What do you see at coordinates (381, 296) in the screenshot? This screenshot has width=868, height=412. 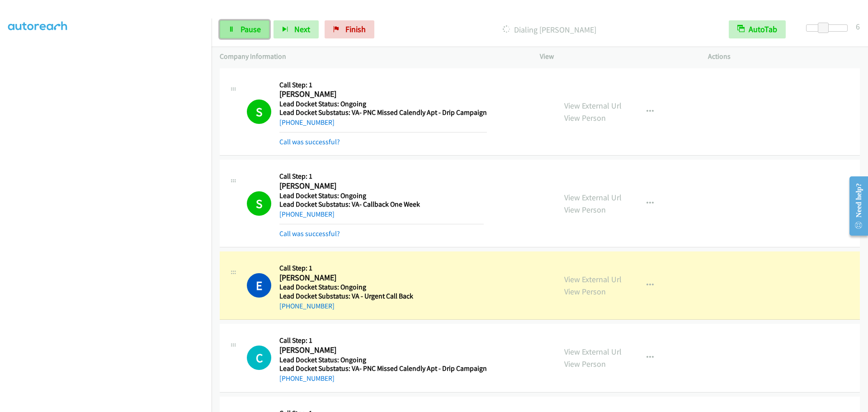 I see `h5: Lead Docket Substatus: VA - Urgent Call Back` at bounding box center [381, 296].